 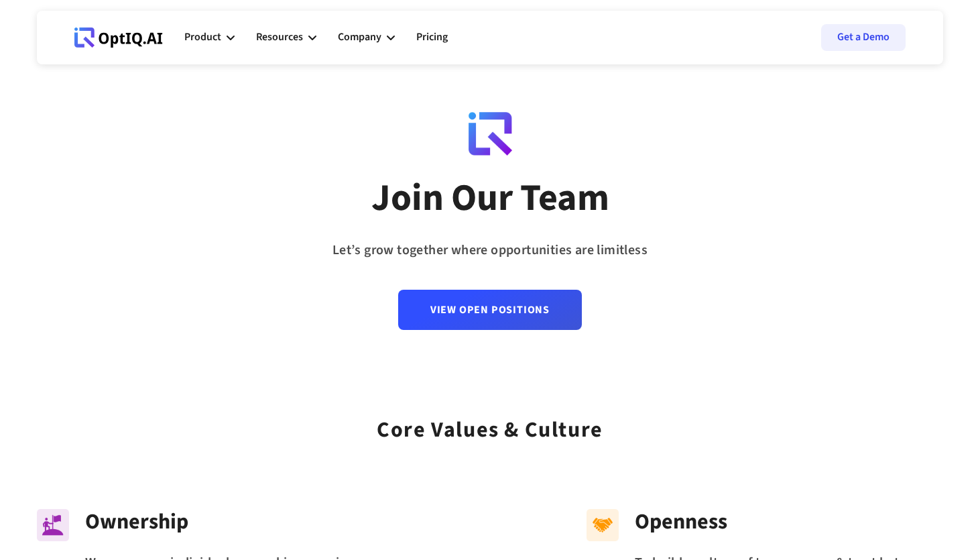 What do you see at coordinates (789, 522) in the screenshot?
I see `div: Openness` at bounding box center [789, 522].